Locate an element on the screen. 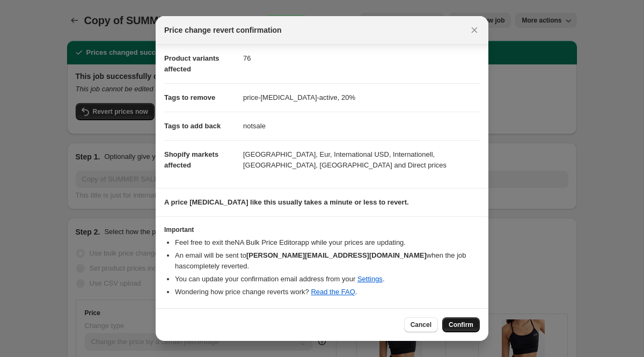  span: Tags to add back is located at coordinates (192, 126).